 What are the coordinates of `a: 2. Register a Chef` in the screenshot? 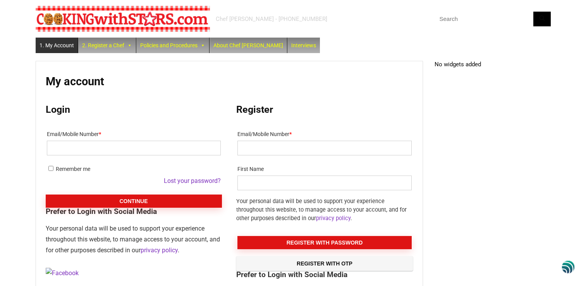 It's located at (107, 45).